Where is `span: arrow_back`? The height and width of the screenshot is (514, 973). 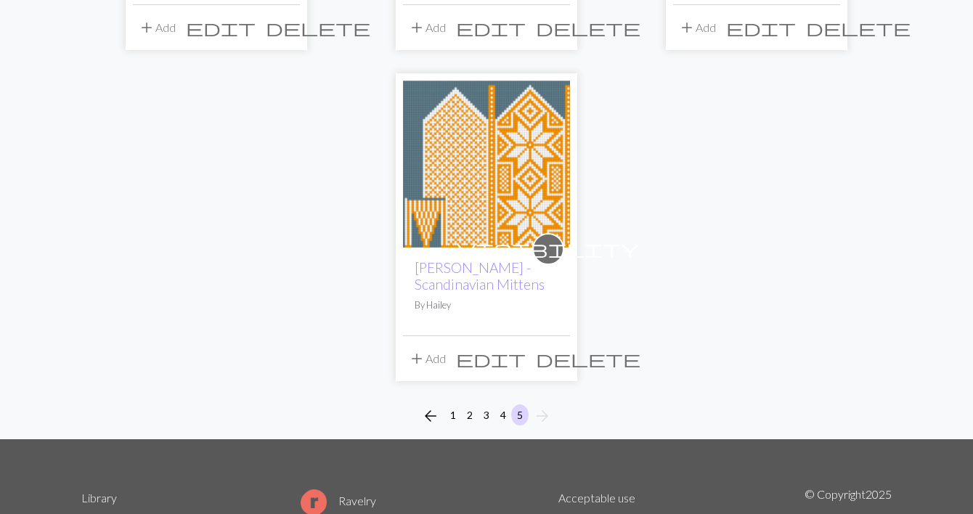
span: arrow_back is located at coordinates (431, 416).